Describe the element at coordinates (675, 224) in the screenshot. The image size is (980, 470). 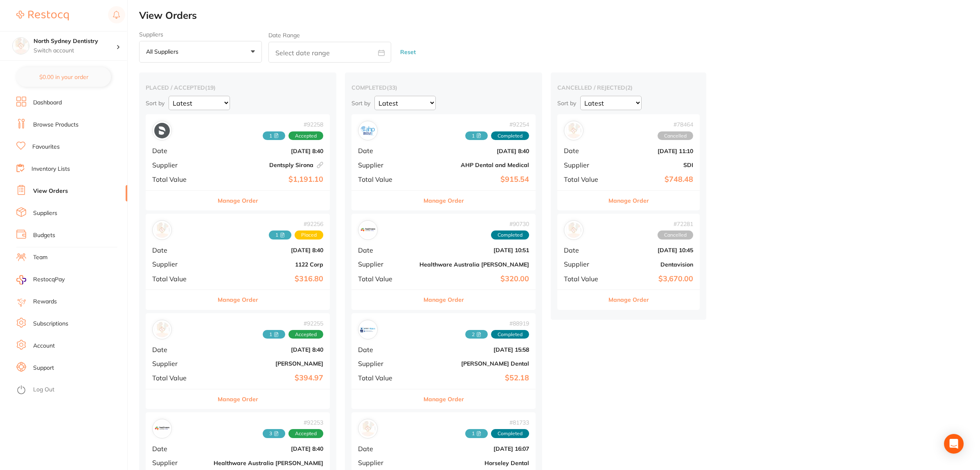
I see `span: # 72281` at that location.